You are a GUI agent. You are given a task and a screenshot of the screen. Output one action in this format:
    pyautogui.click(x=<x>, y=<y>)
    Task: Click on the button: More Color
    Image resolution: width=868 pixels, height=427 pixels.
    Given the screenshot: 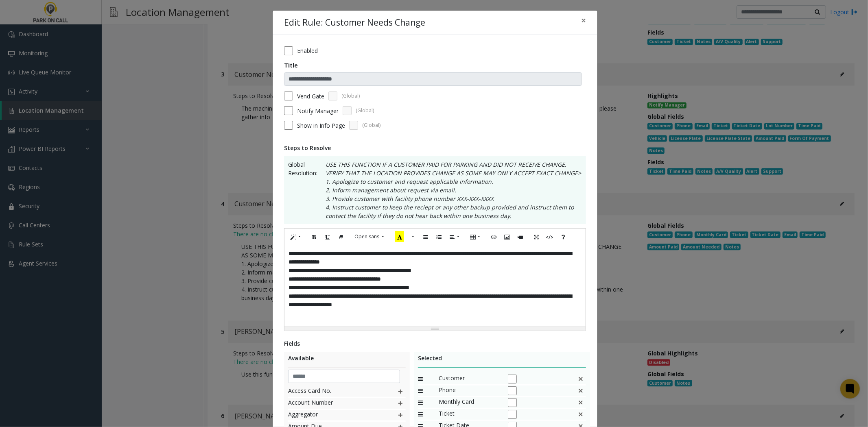 What is the action you would take?
    pyautogui.click(x=412, y=237)
    